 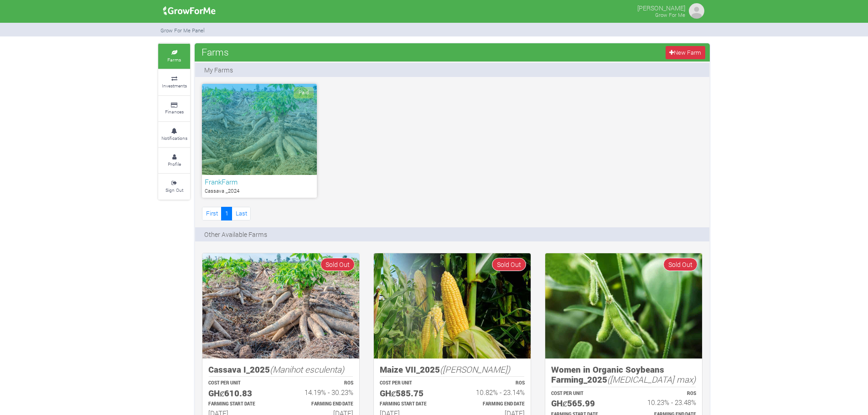 What do you see at coordinates (411, 393) in the screenshot?
I see `h5: GHȼ585.75` at bounding box center [411, 393].